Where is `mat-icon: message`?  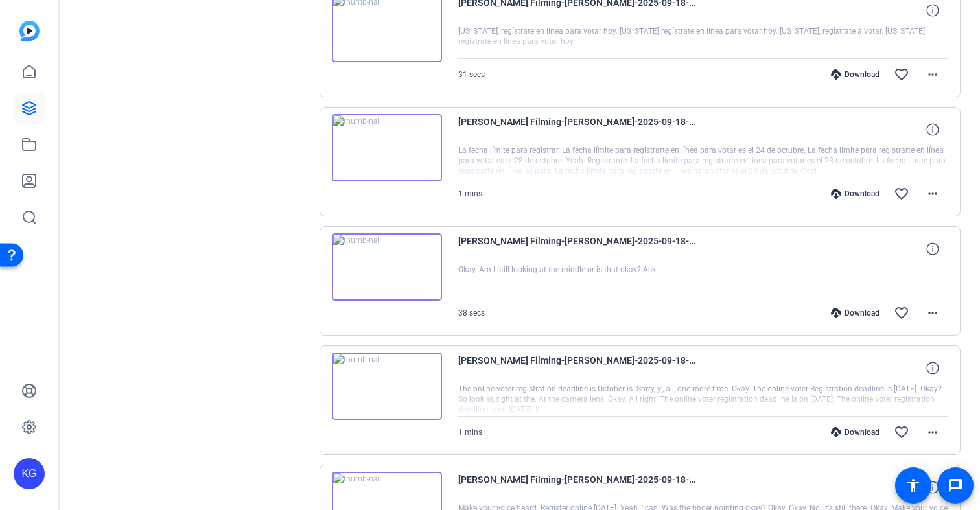 mat-icon: message is located at coordinates (956, 486).